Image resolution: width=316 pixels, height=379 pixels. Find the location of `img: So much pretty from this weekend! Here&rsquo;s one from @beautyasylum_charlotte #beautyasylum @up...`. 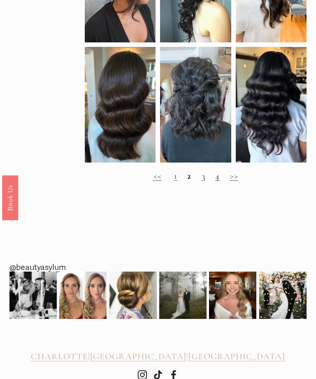

img: So much pretty from this weekend! Here&rsquo;s one from @beautyasylum_charlotte #beautyasylum @up... is located at coordinates (133, 295).